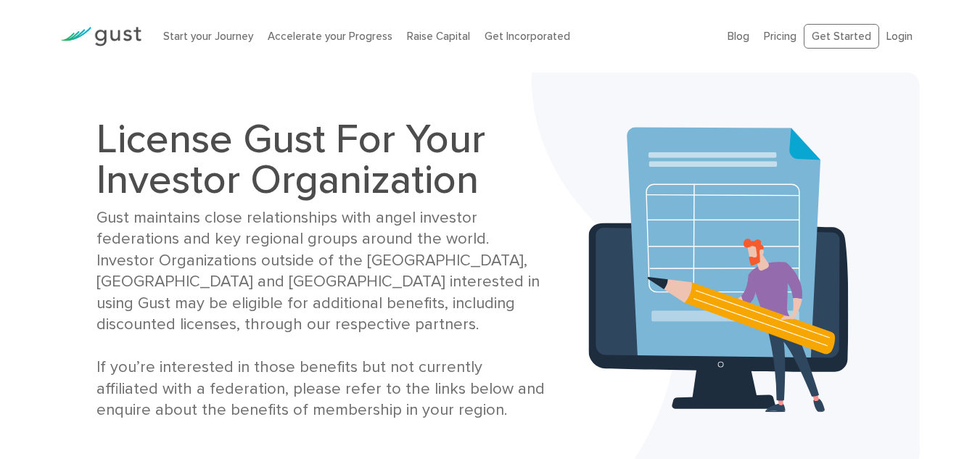  Describe the element at coordinates (330, 36) in the screenshot. I see `a: Accelerate your Progress` at that location.